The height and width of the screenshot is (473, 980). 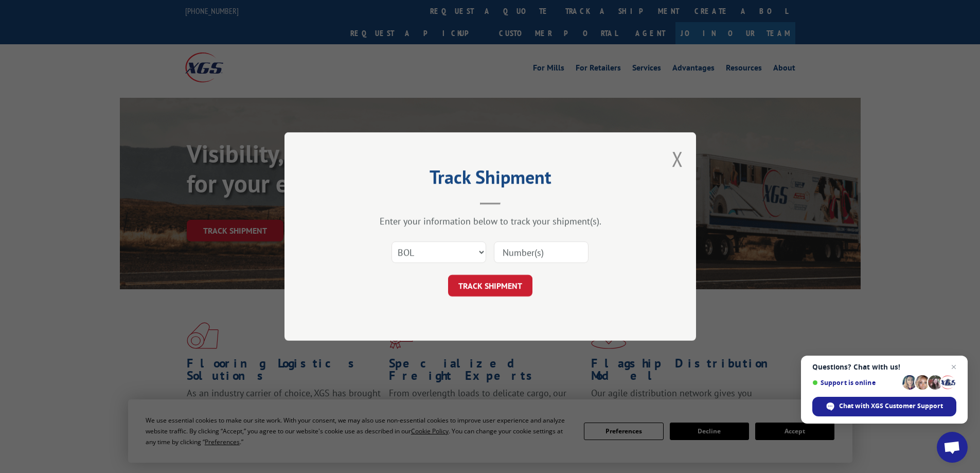 I want to click on div: Enter your information below to track your shipment(s)., so click(x=490, y=221).